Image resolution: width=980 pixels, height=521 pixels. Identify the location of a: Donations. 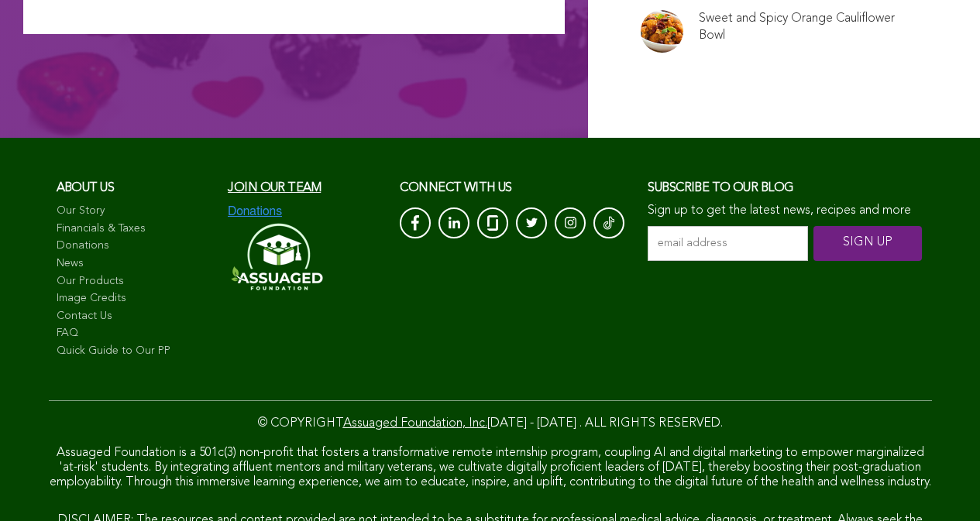
(135, 246).